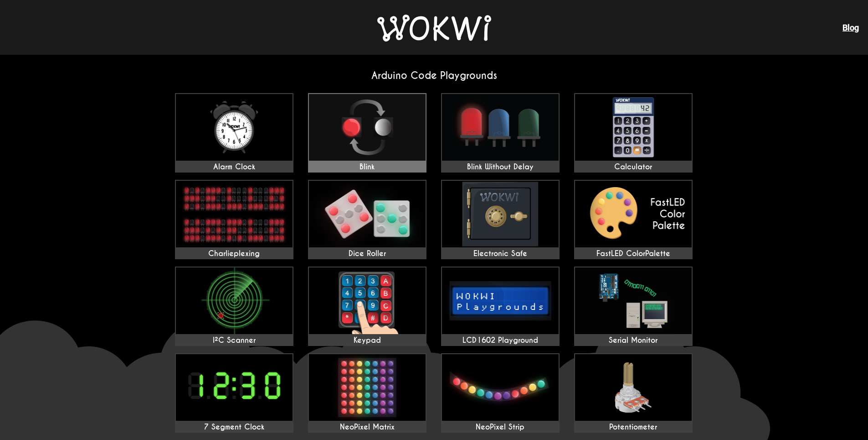 Image resolution: width=868 pixels, height=440 pixels. I want to click on a: Charlieplexing, so click(234, 220).